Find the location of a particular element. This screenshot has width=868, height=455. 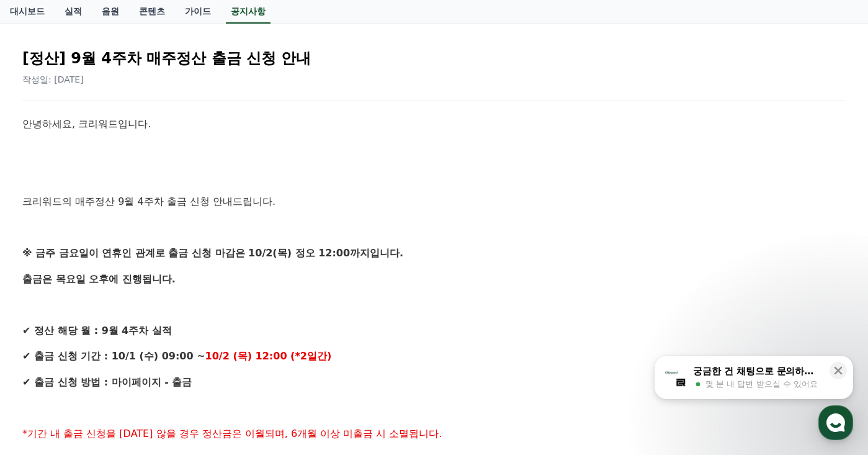

span: 홈 is located at coordinates (43, 375).